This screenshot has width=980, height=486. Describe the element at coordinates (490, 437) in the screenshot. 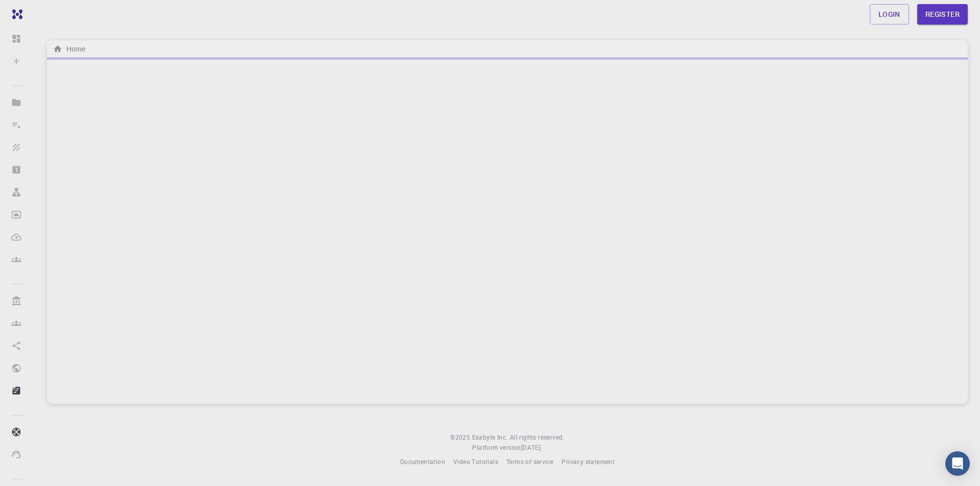

I see `span: Exabyte Inc.` at that location.